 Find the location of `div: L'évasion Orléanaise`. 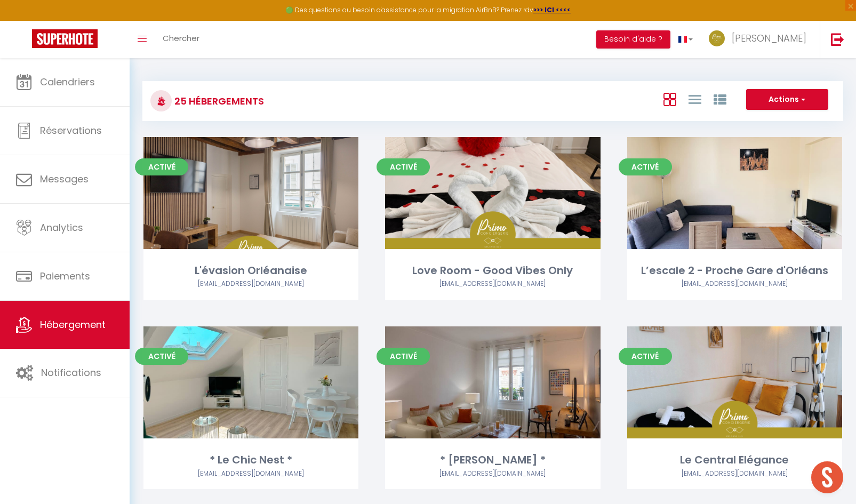

div: L'évasion Orléanaise is located at coordinates (251, 270).